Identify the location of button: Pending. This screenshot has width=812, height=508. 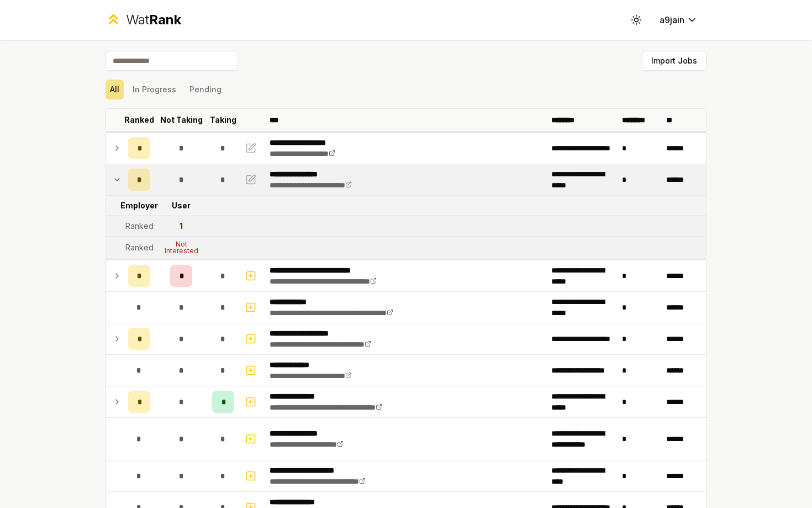
(206, 89).